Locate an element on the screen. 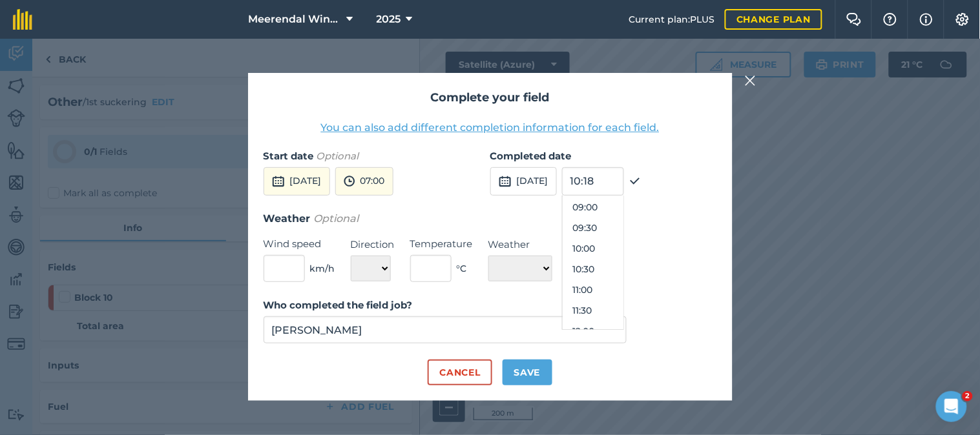 The width and height of the screenshot is (980, 435). label: Weather is located at coordinates (520, 244).